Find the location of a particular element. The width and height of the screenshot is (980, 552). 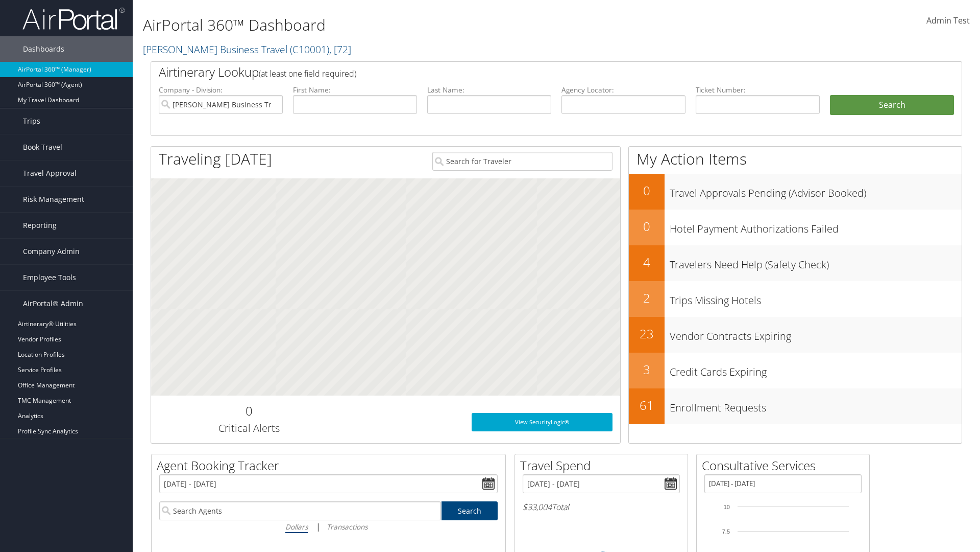

label: Company - Division: is located at coordinates (221, 90).